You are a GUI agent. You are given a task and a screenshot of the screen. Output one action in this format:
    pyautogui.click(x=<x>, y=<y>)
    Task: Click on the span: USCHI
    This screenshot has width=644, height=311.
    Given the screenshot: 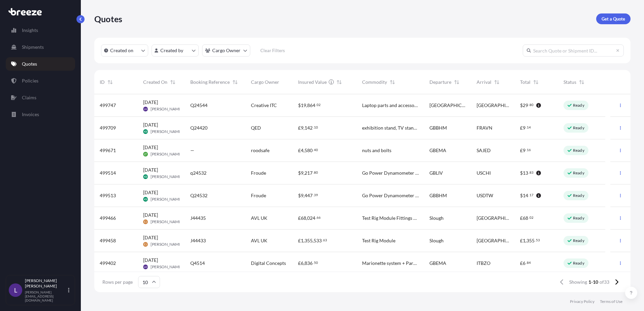 What is the action you would take?
    pyautogui.click(x=484, y=173)
    